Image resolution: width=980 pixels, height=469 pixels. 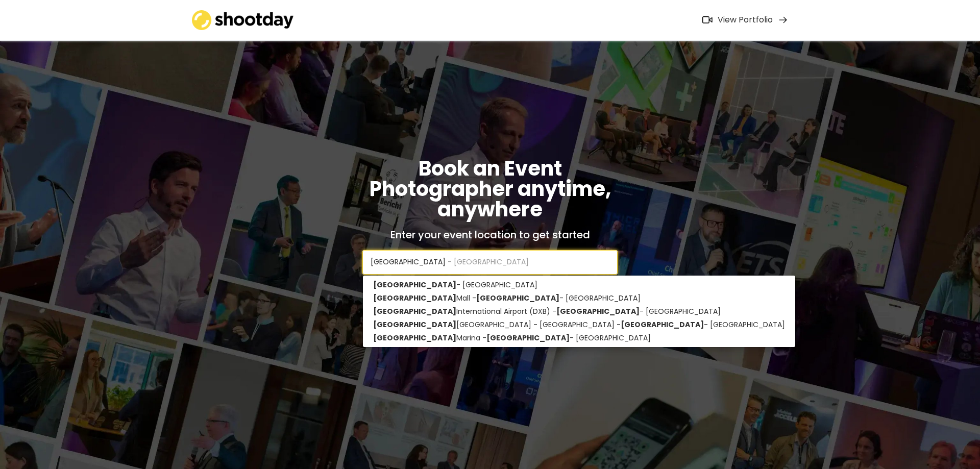 I want to click on img: shootday_logo.png, so click(x=243, y=20).